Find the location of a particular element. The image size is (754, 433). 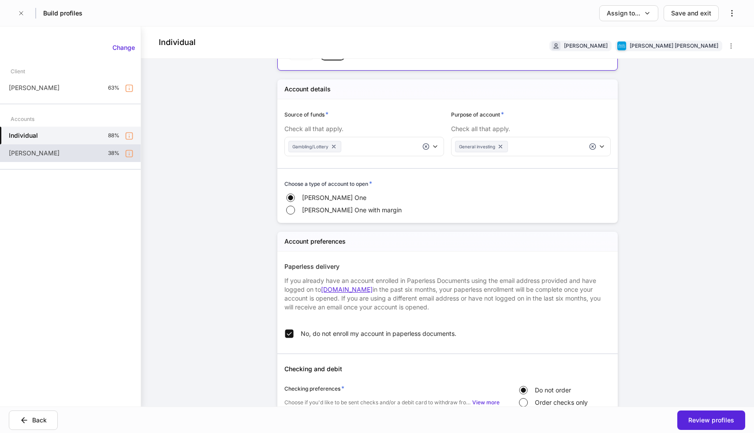

span: If you already have an account enrolled in Paperless Documents using the email address provided a... is located at coordinates (442, 293).